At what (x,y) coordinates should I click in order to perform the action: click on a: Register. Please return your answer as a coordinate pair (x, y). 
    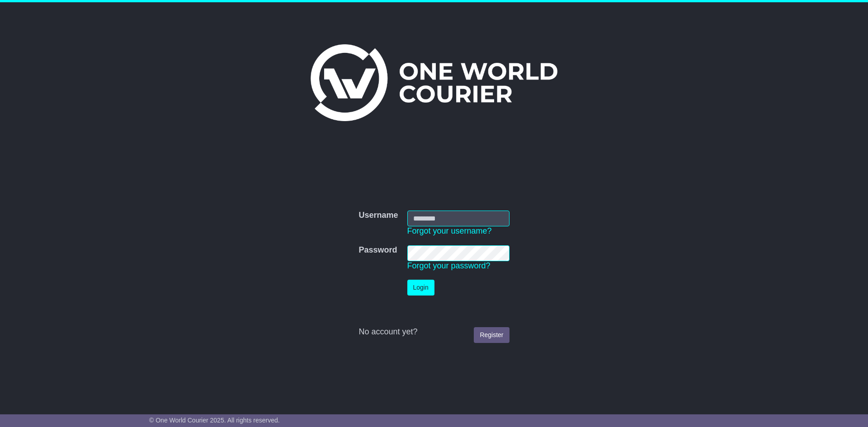
    Looking at the image, I should click on (492, 335).